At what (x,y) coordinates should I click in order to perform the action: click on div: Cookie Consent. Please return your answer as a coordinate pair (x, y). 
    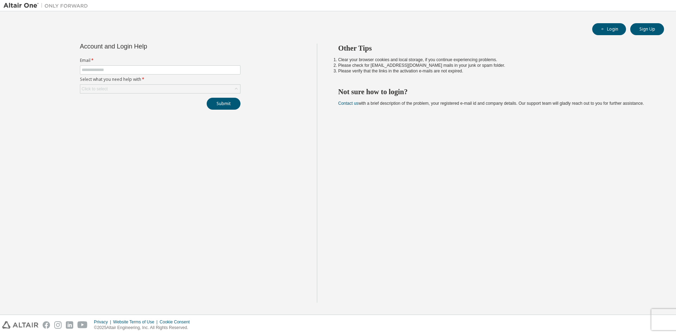
    Looking at the image, I should click on (176, 322).